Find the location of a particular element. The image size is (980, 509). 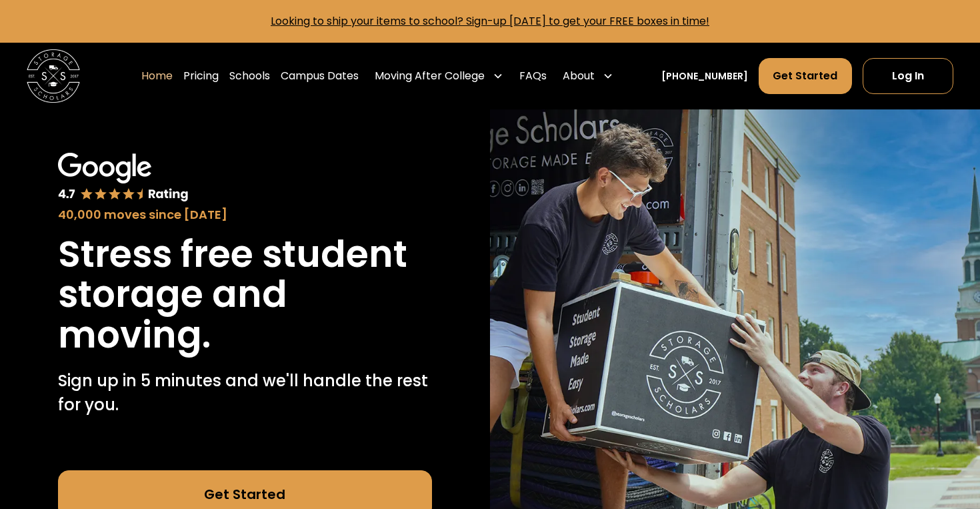

p: Sign up in 5 minutes and we'll handle the rest for you. is located at coordinates (245, 393).